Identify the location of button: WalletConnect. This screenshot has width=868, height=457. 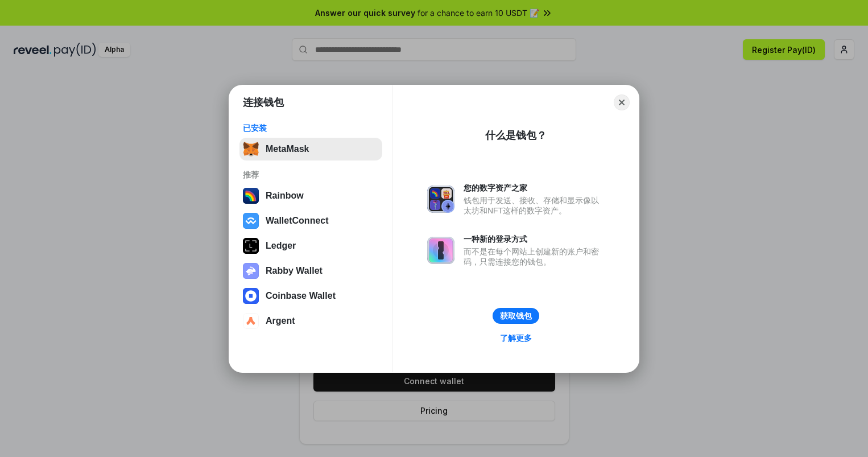
(311, 221).